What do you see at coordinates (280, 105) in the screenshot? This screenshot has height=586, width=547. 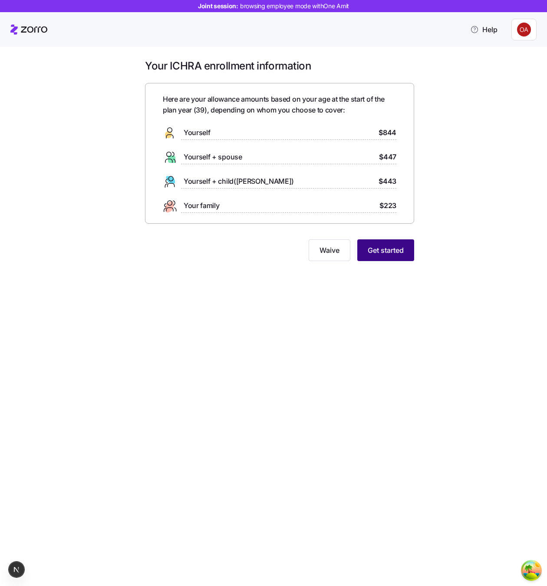 I see `span: Here are your allowance amounts based on your age at the start of the plan year ( 39 ), depending...` at bounding box center [280, 105].